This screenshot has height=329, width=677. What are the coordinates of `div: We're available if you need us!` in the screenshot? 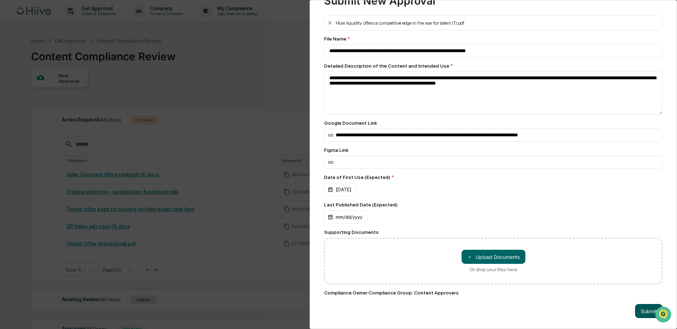 It's located at (56, 64).